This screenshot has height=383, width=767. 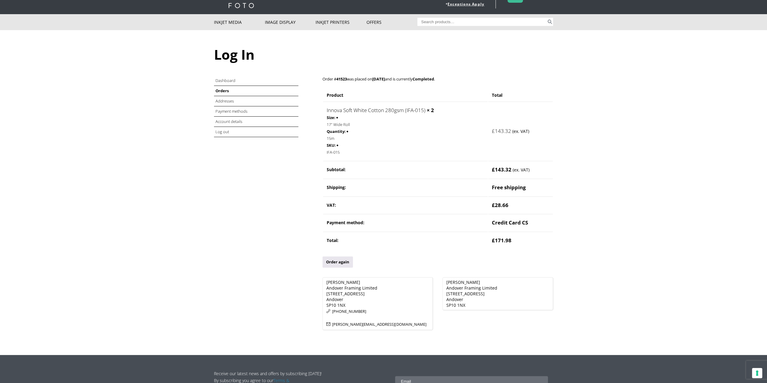 What do you see at coordinates (758, 373) in the screenshot?
I see `button: Your consent preferences for tracking technologies` at bounding box center [758, 373].